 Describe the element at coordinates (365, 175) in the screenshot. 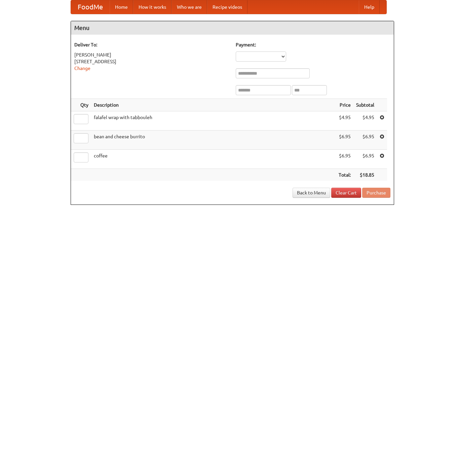

I see `th: $18.85` at that location.